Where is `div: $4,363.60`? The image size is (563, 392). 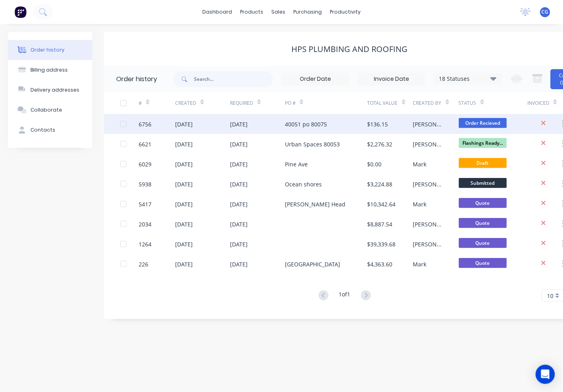 div: $4,363.60 is located at coordinates (380, 264).